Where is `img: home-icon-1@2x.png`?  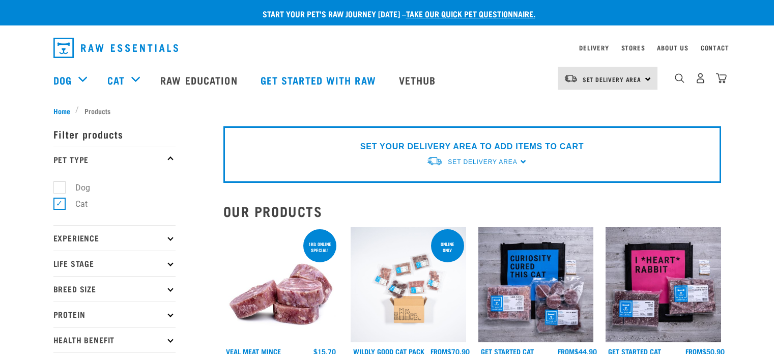 img: home-icon-1@2x.png is located at coordinates (679, 78).